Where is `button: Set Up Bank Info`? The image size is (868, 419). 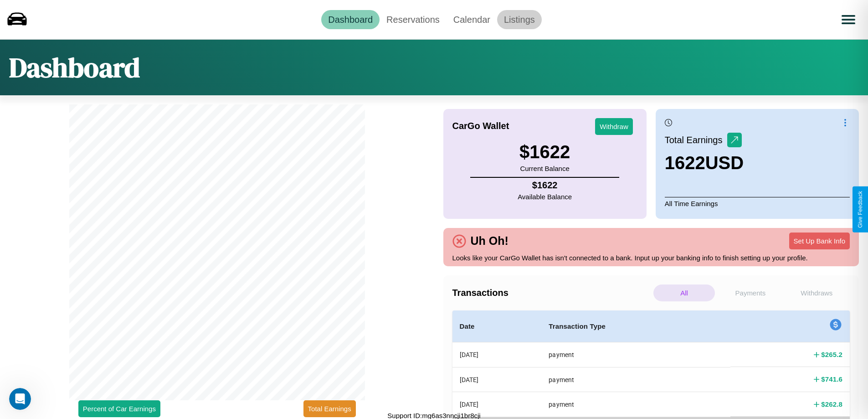
button: Set Up Bank Info is located at coordinates (819, 241).